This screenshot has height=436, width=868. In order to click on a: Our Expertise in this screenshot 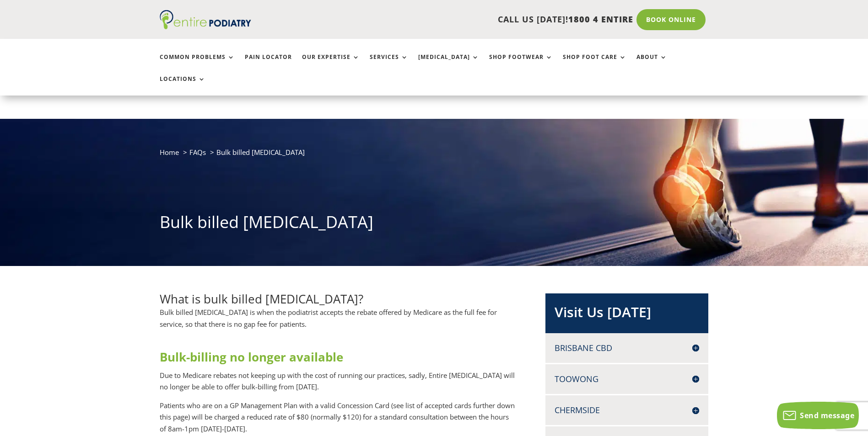, I will do `click(331, 64)`.